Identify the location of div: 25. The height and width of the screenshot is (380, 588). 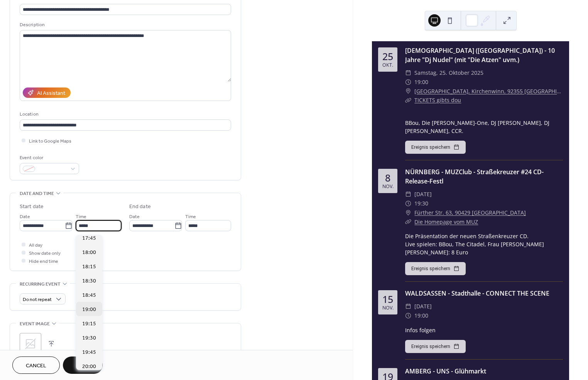
(388, 56).